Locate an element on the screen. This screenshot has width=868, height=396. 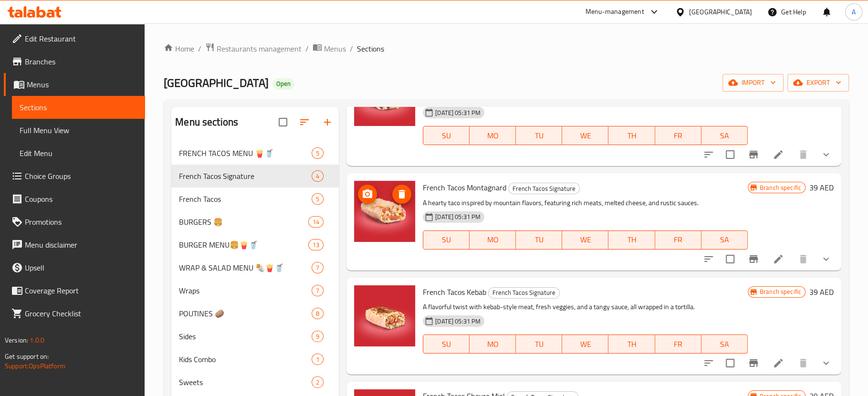
span: WRAP & SALAD MENU 🌯🍟🥤 is located at coordinates (245, 268).